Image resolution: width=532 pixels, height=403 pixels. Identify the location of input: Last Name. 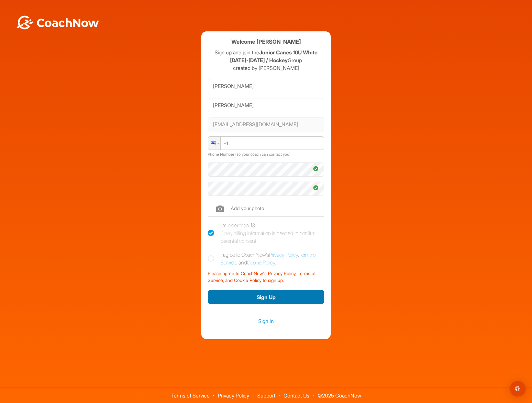
(266, 105).